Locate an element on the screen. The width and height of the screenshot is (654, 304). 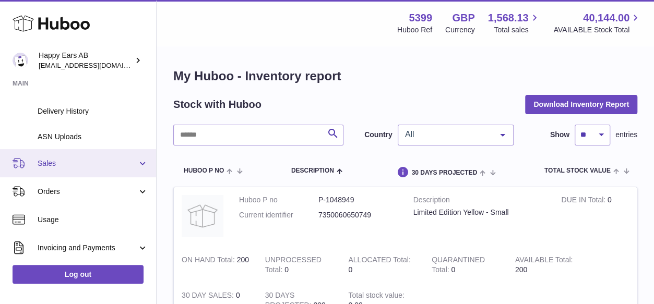
span: ASN Uploads is located at coordinates (93, 137).